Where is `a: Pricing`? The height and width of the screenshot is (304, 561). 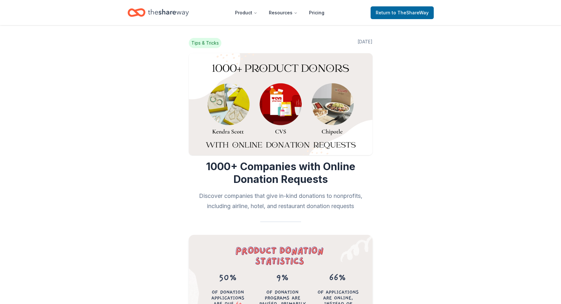
a: Pricing is located at coordinates (317, 13).